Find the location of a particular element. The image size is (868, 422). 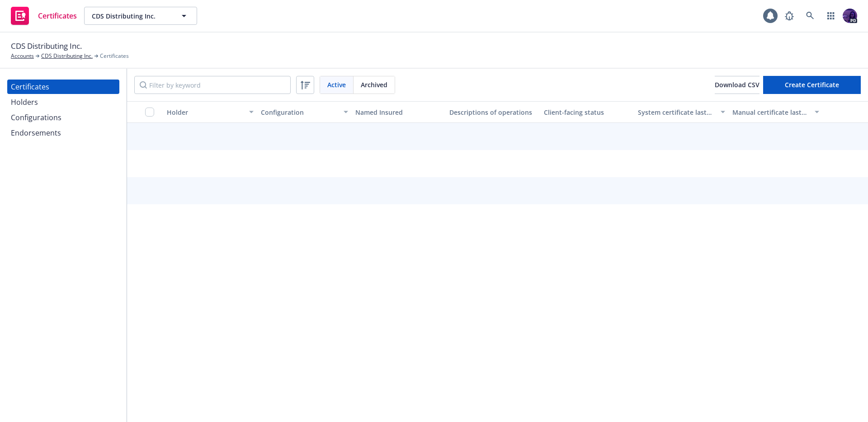

button: CDS Distributing Inc. is located at coordinates (141, 16).